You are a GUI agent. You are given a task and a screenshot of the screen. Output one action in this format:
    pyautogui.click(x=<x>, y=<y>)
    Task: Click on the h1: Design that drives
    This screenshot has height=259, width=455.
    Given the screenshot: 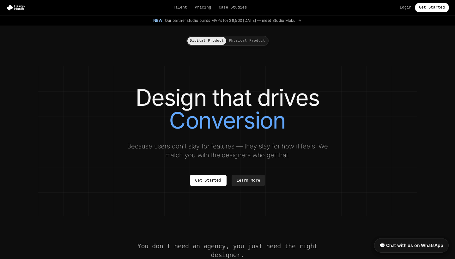 What is the action you would take?
    pyautogui.click(x=228, y=109)
    